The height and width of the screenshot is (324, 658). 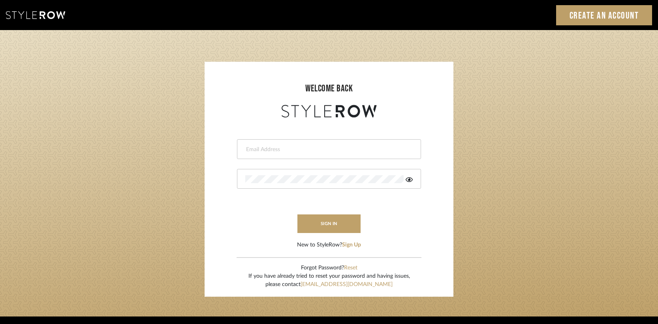 What do you see at coordinates (605, 15) in the screenshot?
I see `a: Create an Account` at bounding box center [605, 15].